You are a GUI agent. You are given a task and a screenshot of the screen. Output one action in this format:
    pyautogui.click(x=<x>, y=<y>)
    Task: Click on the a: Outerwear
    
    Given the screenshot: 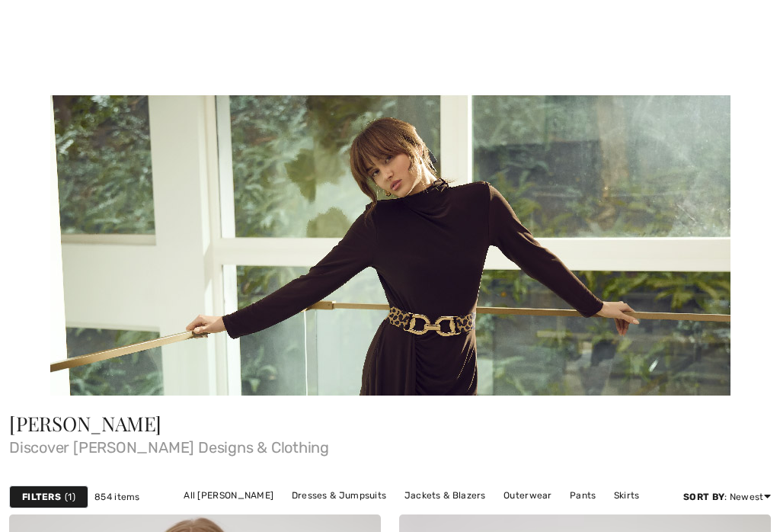 What is the action you would take?
    pyautogui.click(x=528, y=496)
    